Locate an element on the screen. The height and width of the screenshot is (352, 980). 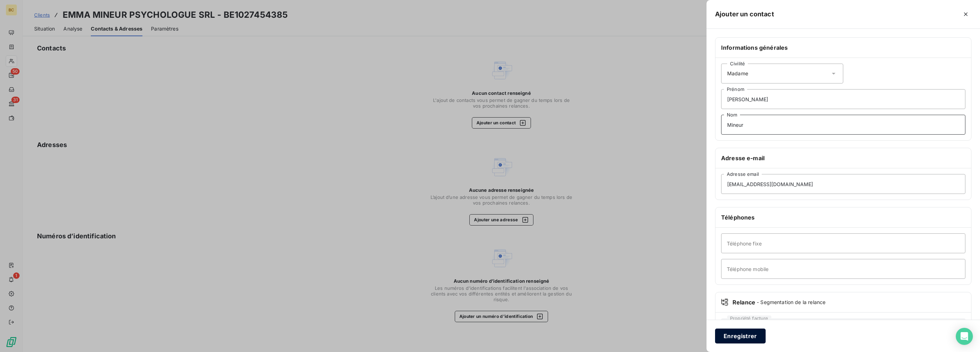
h5: Ajouter un contact is located at coordinates (744, 14).